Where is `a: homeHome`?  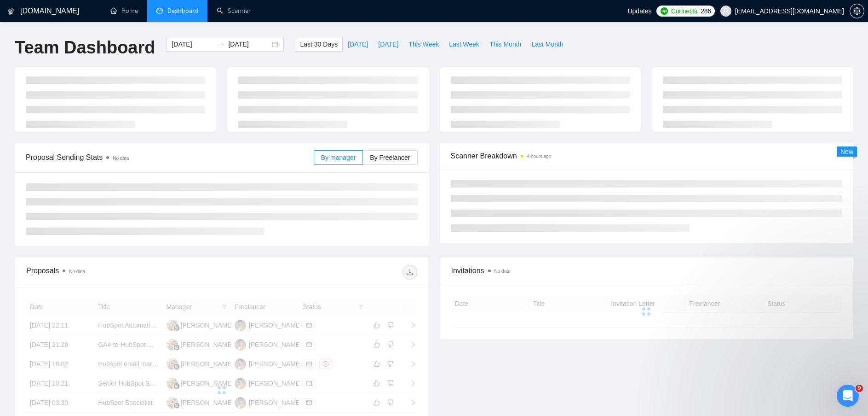 a: homeHome is located at coordinates (125, 11).